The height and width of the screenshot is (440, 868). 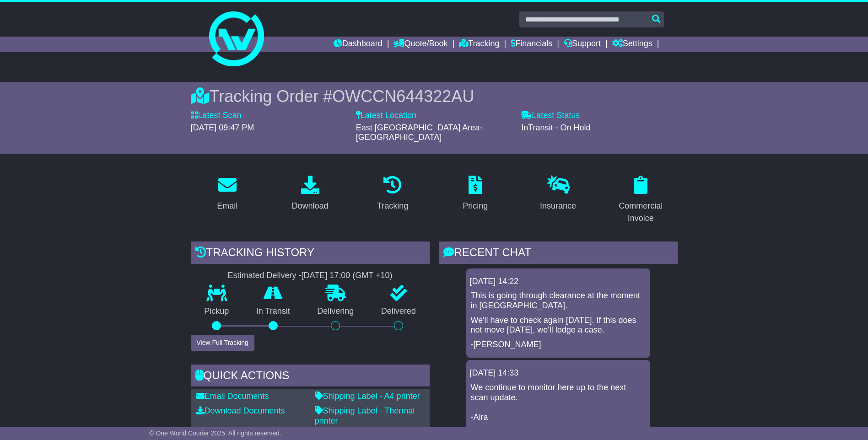 I want to click on p: In Transit, so click(x=273, y=312).